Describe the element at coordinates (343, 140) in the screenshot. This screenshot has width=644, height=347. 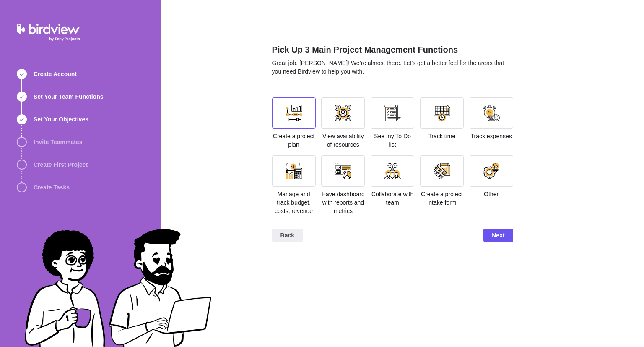
I see `span: View availability of resources` at that location.